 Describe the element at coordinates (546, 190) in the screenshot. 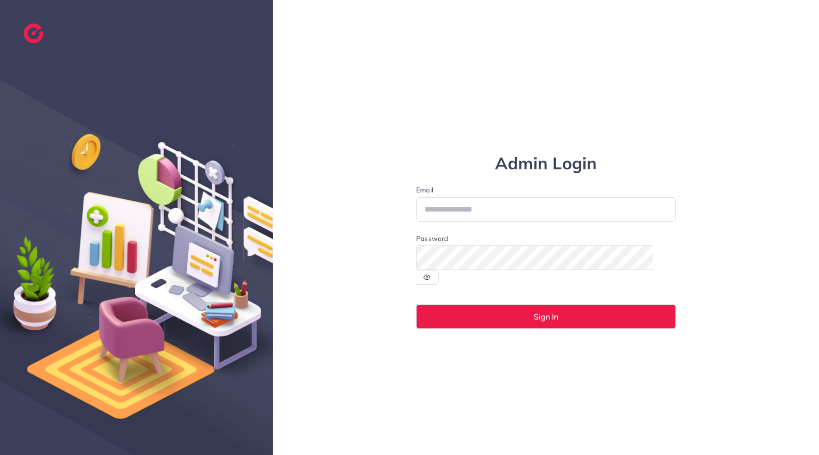

I see `label: Email` at that location.